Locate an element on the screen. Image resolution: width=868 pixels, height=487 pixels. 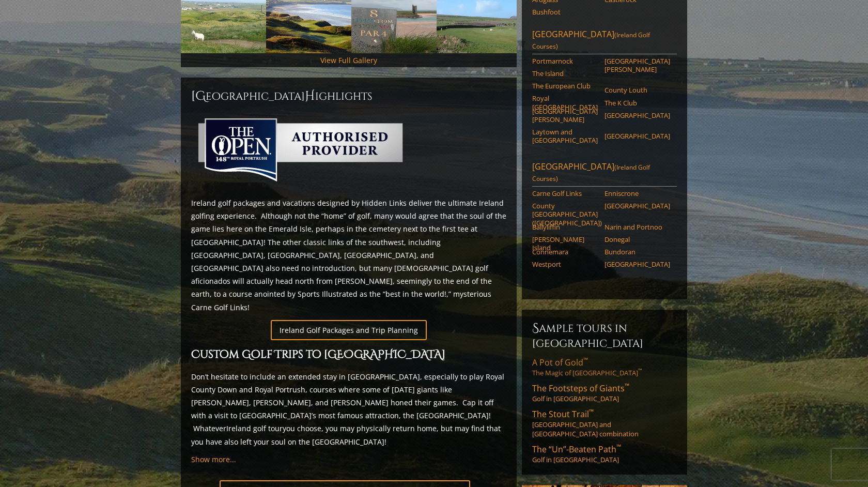
span: Show more... is located at coordinates (213, 459).